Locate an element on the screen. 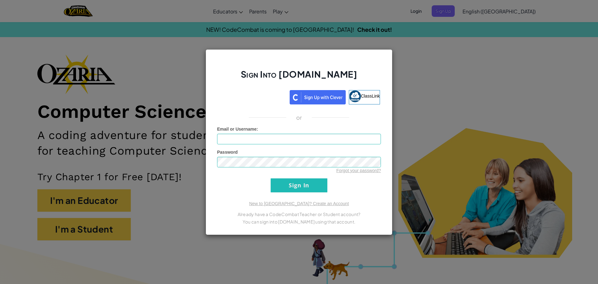 The width and height of the screenshot is (598, 284). span: Password is located at coordinates (228, 152).